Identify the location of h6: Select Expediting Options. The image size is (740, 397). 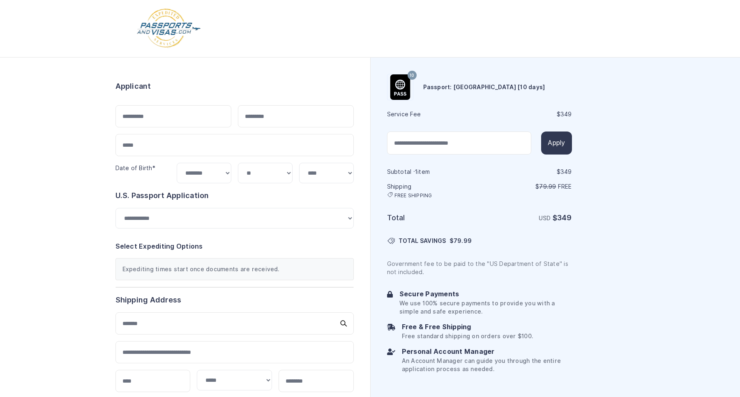
(235, 247).